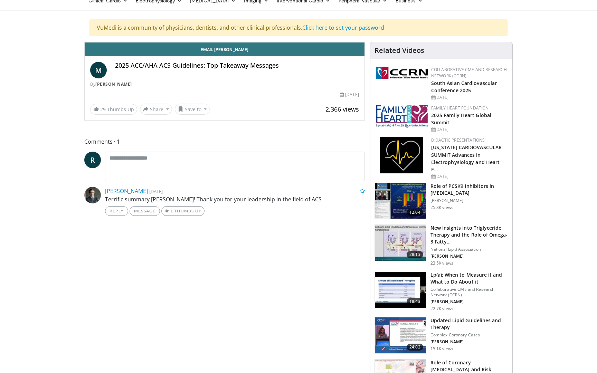 Image resolution: width=597 pixels, height=373 pixels. Describe the element at coordinates (93, 160) in the screenshot. I see `span: R` at that location.